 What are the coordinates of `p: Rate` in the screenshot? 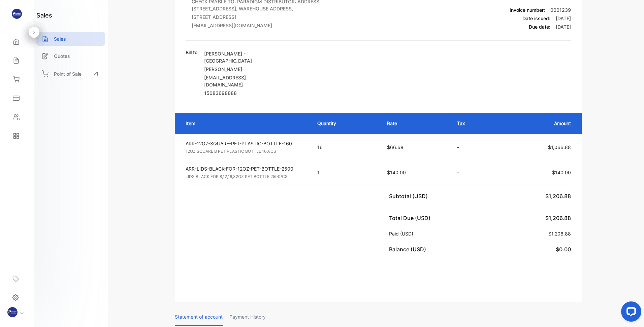 It's located at (415, 123).